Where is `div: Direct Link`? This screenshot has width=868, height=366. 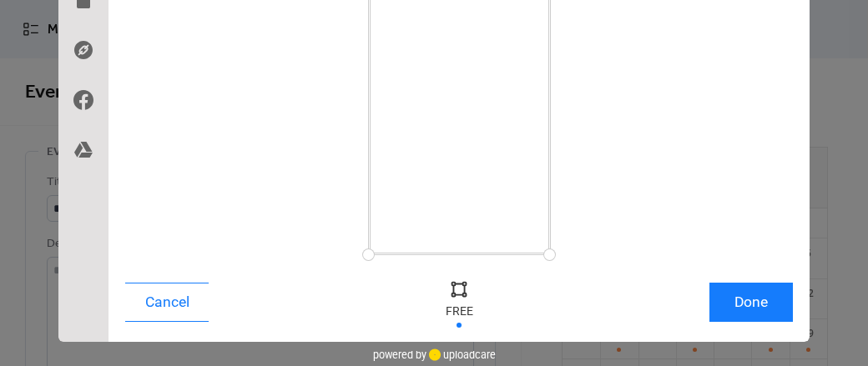 div: Direct Link is located at coordinates (83, 50).